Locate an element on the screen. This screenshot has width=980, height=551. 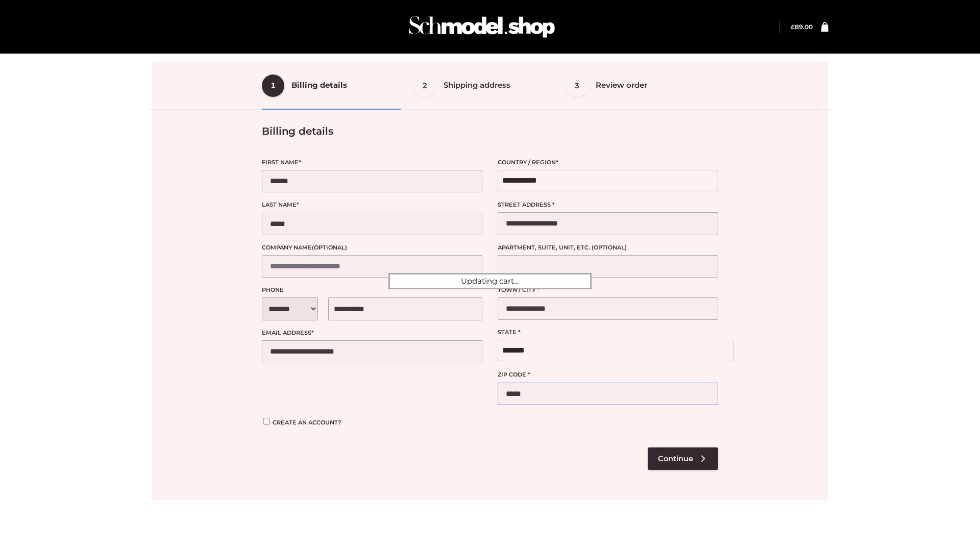
a: Schmodel Admin 964 is located at coordinates (482, 27).